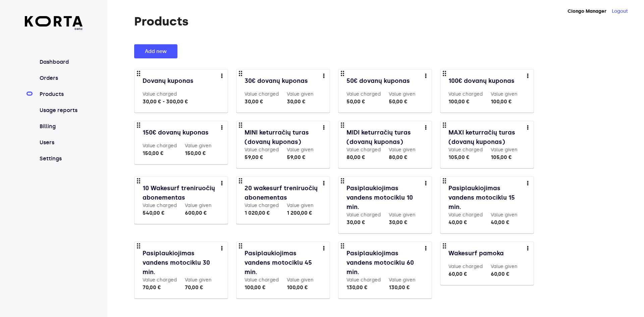  I want to click on a: Pasiplaukiojimas vandens motociklu 15 min., so click(488, 197).